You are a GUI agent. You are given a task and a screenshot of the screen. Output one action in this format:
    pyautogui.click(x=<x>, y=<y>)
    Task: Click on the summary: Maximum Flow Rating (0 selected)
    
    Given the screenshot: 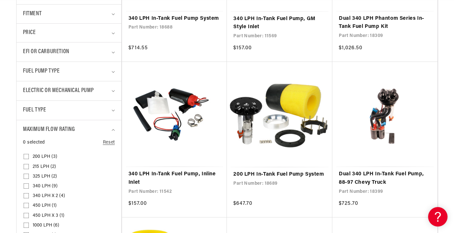 What is the action you would take?
    pyautogui.click(x=69, y=129)
    